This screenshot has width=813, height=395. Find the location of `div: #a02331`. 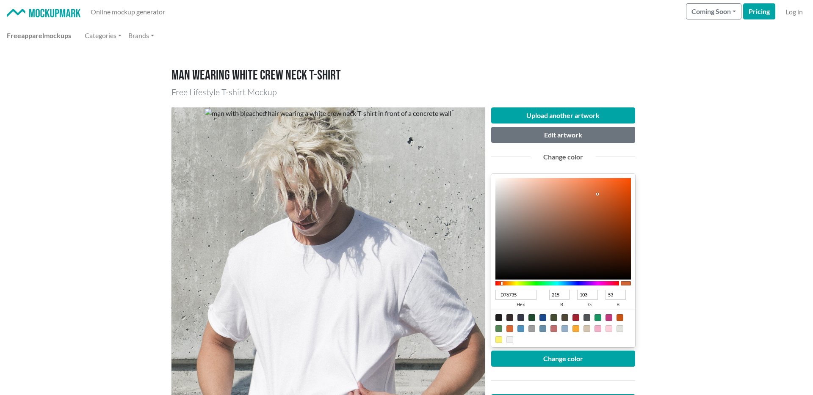

div: #a02331 is located at coordinates (576, 318).